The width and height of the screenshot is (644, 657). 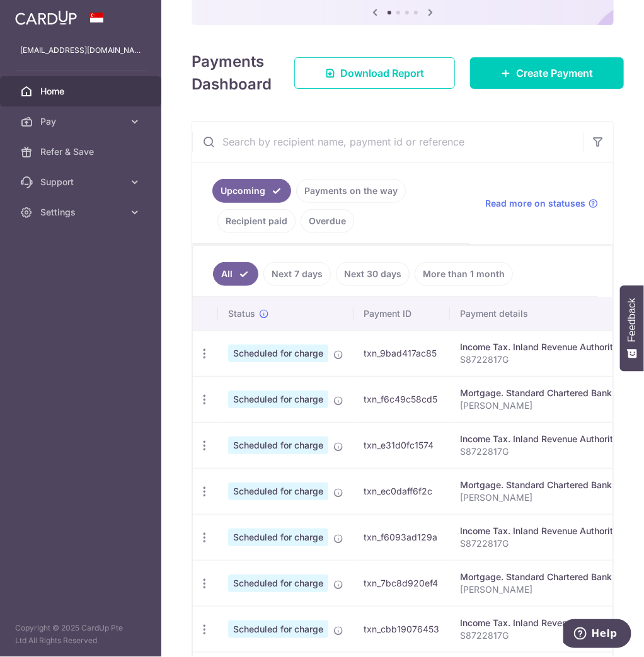 What do you see at coordinates (82, 122) in the screenshot?
I see `span: Pay` at bounding box center [82, 122].